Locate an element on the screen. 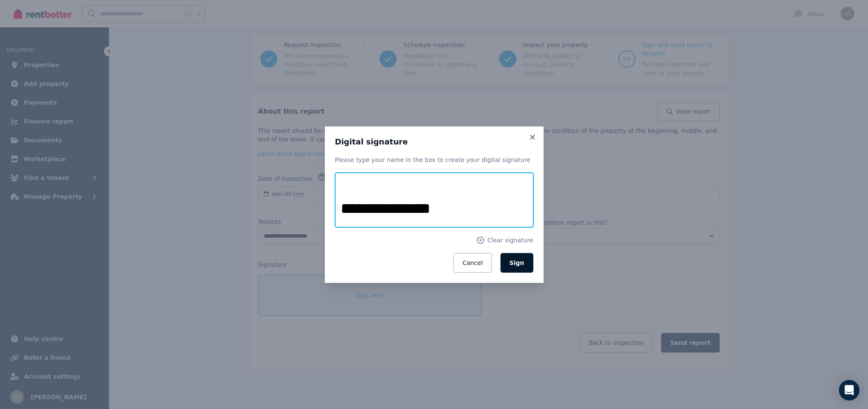 This screenshot has height=409, width=868. span: Clear signature is located at coordinates (510, 240).